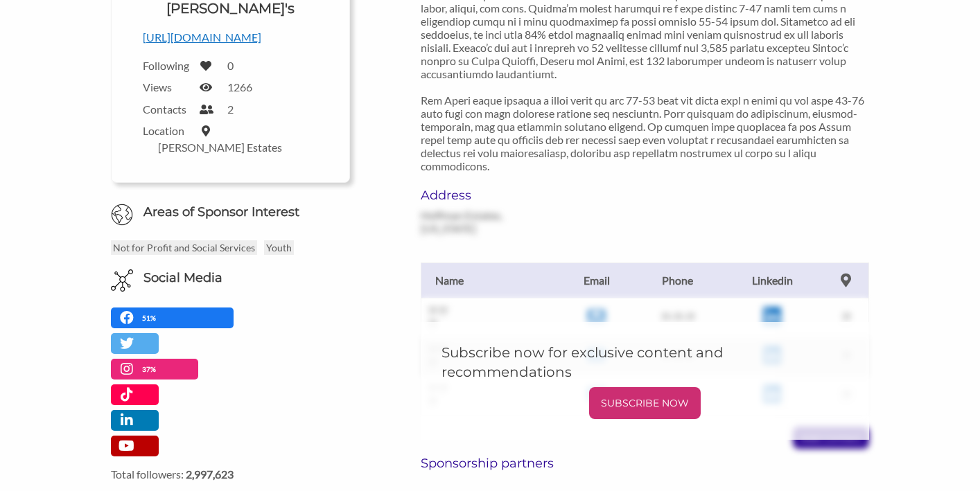 The height and width of the screenshot is (491, 980). Describe the element at coordinates (240, 87) in the screenshot. I see `label: 1266` at that location.